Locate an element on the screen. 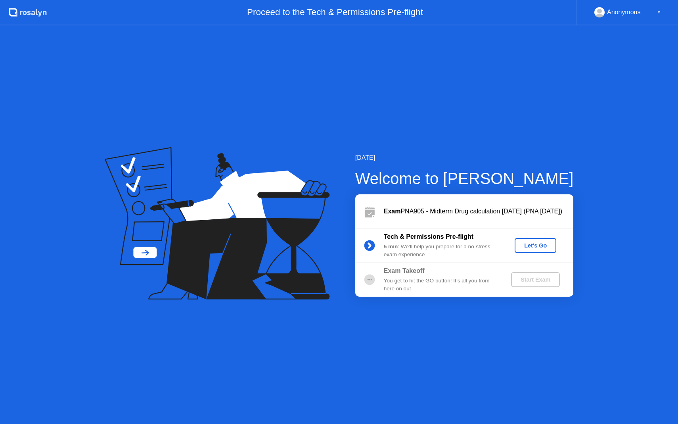 The width and height of the screenshot is (678, 424). b: Exam Takeoff is located at coordinates (404, 270).